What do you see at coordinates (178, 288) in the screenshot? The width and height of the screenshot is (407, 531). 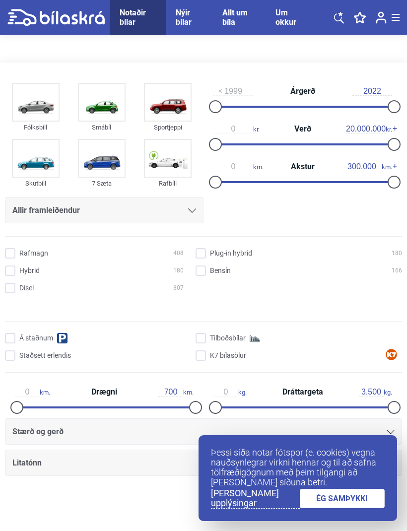 I see `span: 307` at bounding box center [178, 288].